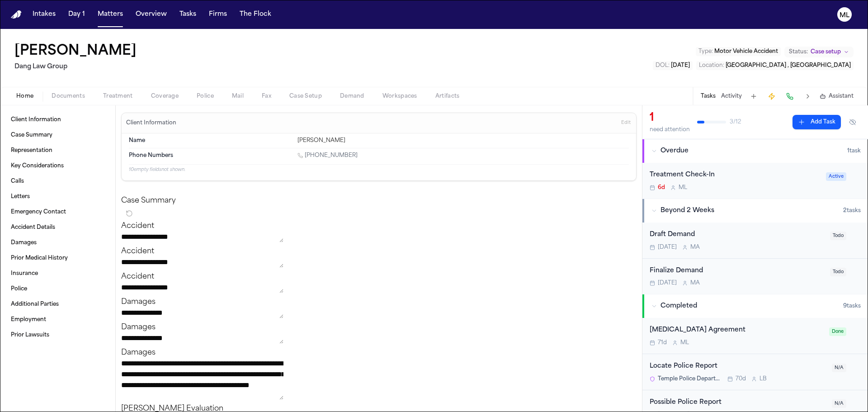 Image resolution: width=868 pixels, height=412 pixels. Describe the element at coordinates (755, 306) in the screenshot. I see `button: Completed9tasks` at that location.